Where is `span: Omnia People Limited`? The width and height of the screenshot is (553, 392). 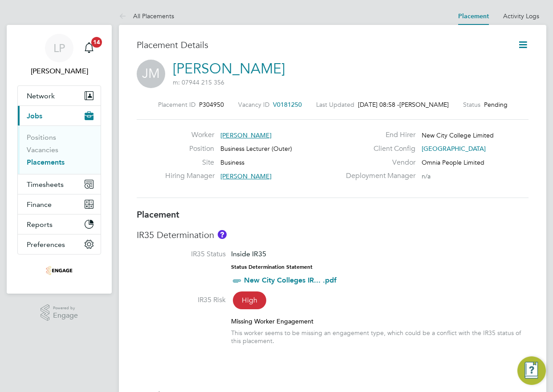 span: Omnia People Limited is located at coordinates (453, 162).